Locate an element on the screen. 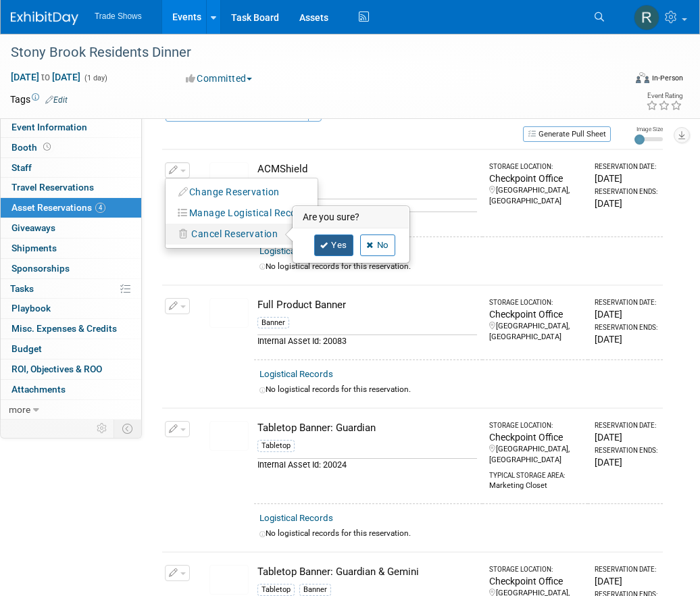  span: more is located at coordinates (20, 409).